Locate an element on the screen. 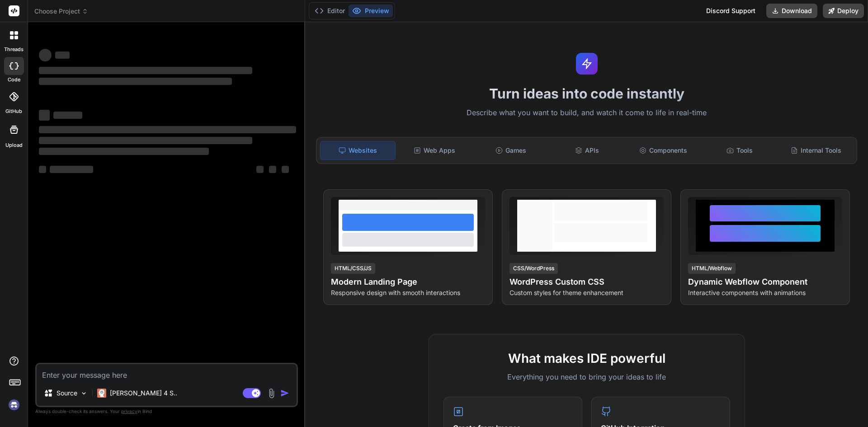 This screenshot has width=868, height=427. div: Components is located at coordinates (663, 151).